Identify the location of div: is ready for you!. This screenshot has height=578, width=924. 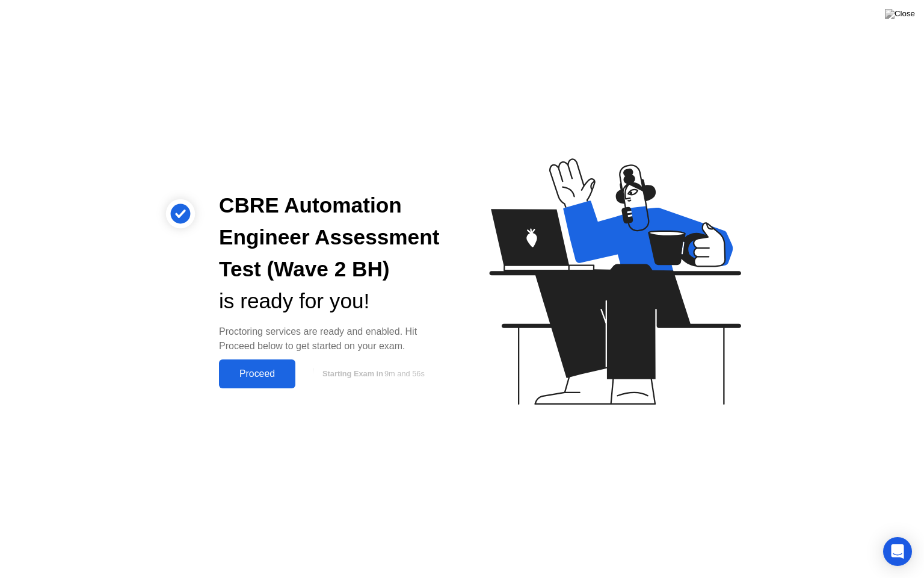
(330, 301).